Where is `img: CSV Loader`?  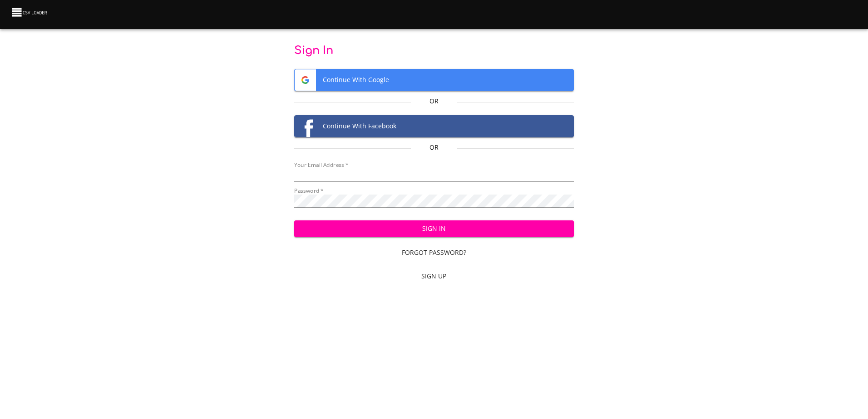
img: CSV Loader is located at coordinates (30, 12).